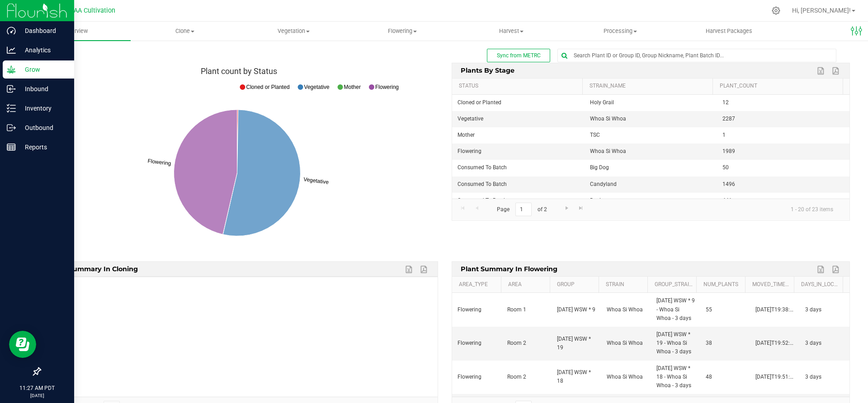  I want to click on span: Flowering, so click(402, 32).